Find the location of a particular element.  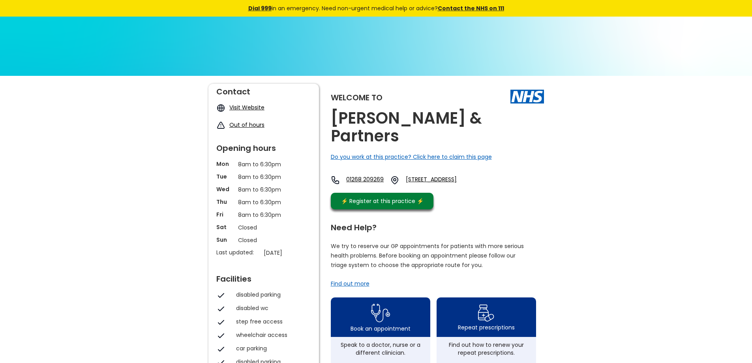

p: Last updated: is located at coordinates (238, 252).